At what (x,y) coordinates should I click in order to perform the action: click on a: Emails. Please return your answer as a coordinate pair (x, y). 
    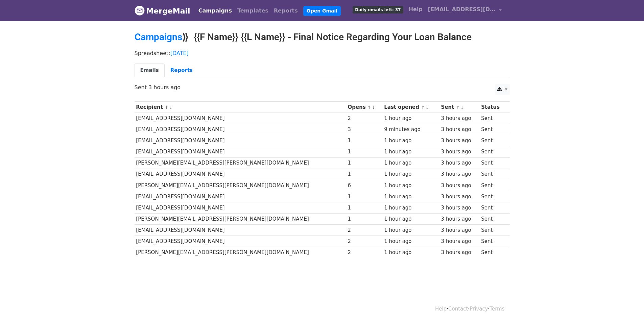
    Looking at the image, I should click on (149, 70).